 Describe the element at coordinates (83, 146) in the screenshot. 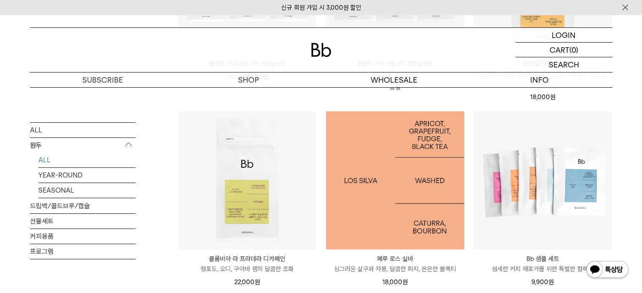

I see `p: 원두` at that location.